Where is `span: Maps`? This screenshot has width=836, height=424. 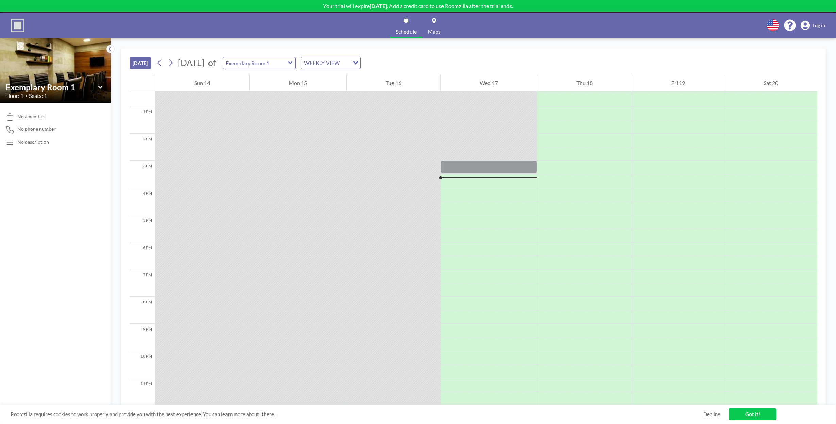 span: Maps is located at coordinates (434, 32).